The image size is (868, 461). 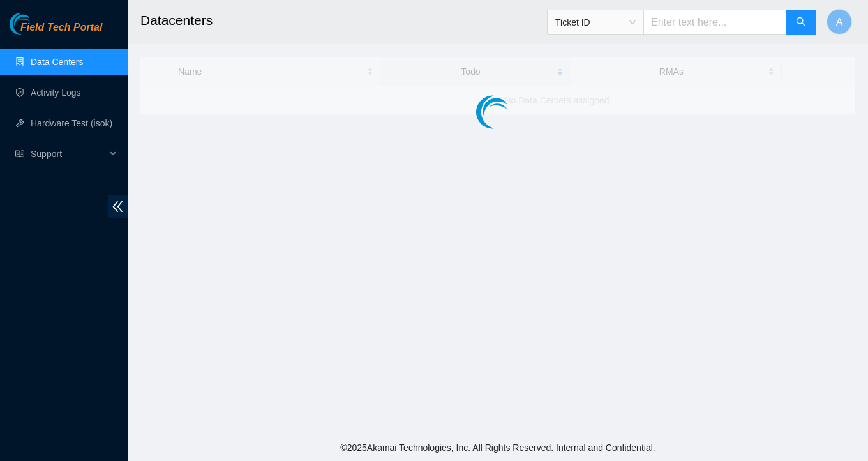 I want to click on button: A, so click(x=839, y=22).